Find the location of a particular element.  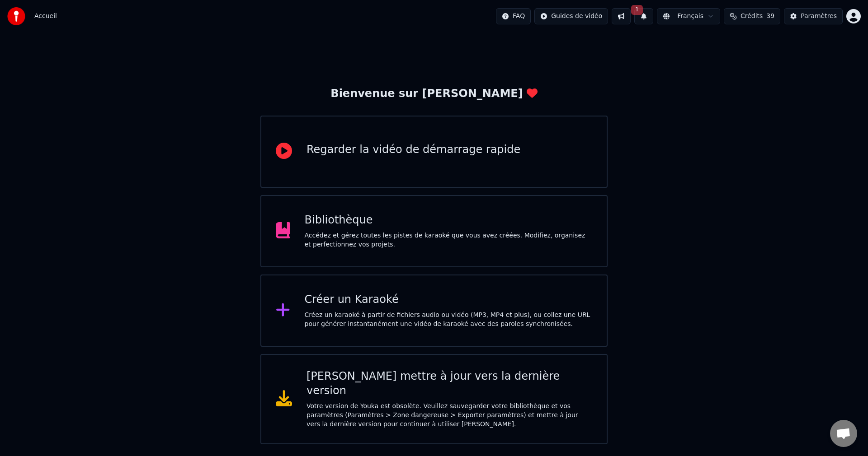

nav: breadcrumb is located at coordinates (46, 16).